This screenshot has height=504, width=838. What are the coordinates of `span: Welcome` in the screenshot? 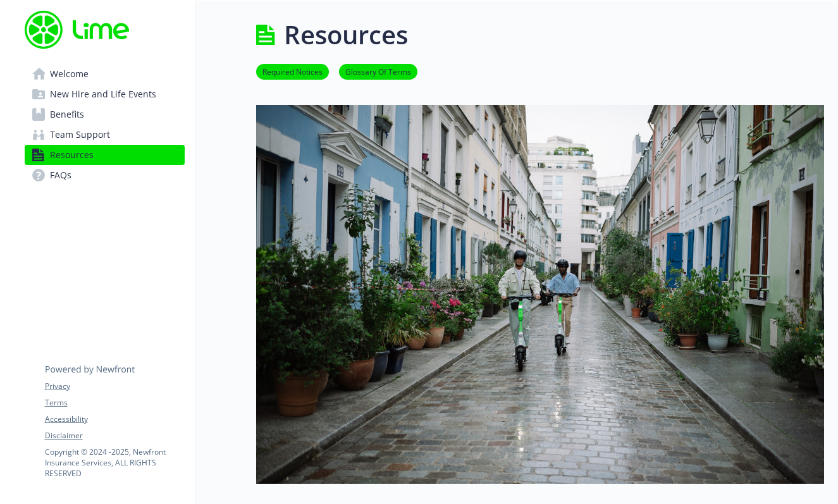 It's located at (69, 74).